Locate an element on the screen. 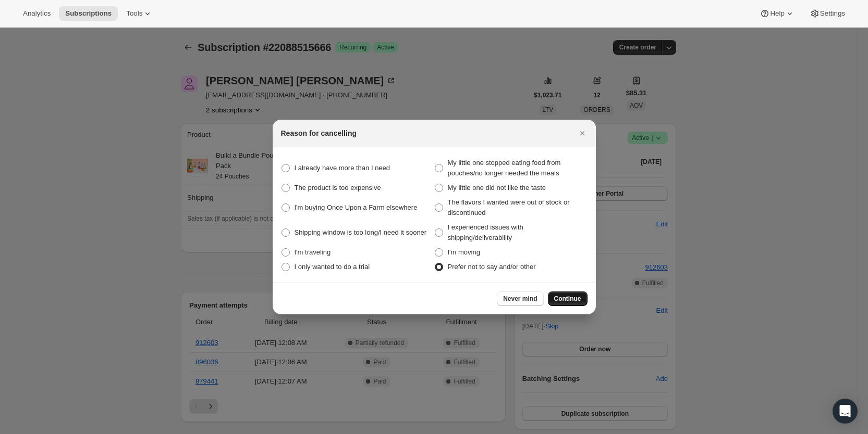 This screenshot has height=434, width=868. span: Prefer not to say and/or other is located at coordinates (491, 266).